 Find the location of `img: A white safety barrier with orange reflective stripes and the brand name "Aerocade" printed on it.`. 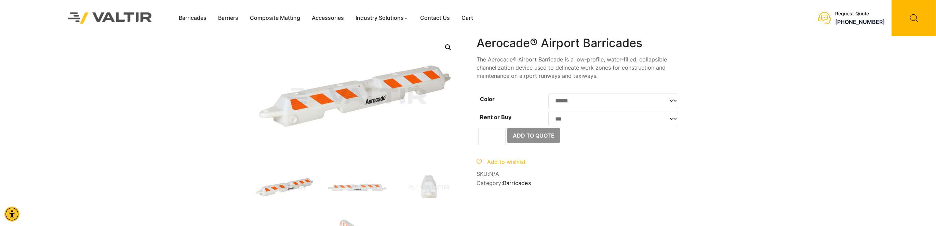

img: A white safety barrier with orange reflective stripes and the brand name "Aerocade" printed on it. is located at coordinates (357, 188).